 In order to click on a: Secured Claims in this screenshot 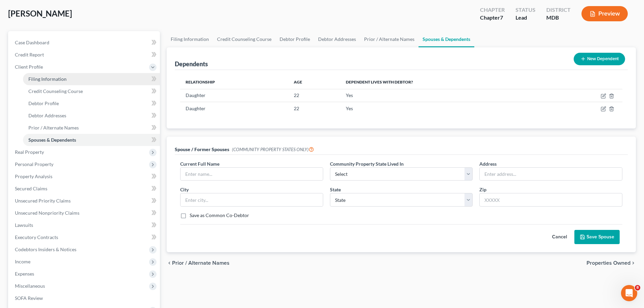, I will do `click(85, 189)`.